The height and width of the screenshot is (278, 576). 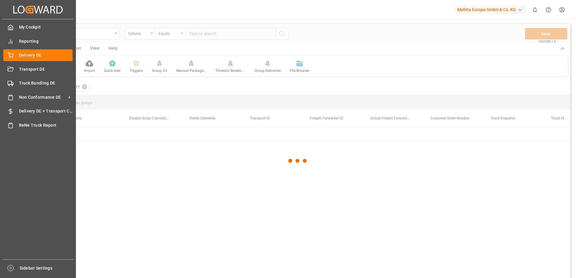 What do you see at coordinates (46, 125) in the screenshot?
I see `span: BeNe Truck Report` at bounding box center [46, 125].